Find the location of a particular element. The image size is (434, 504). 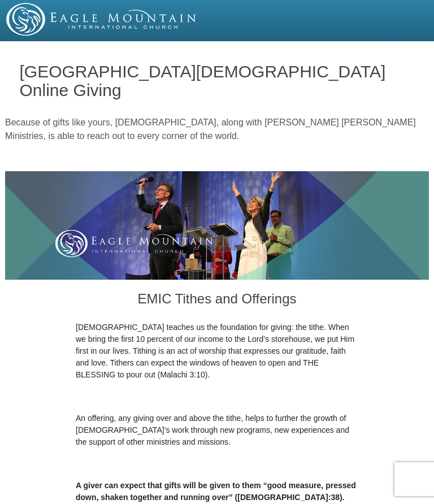

h3: EMIC Tithes and Offerings is located at coordinates (217, 301).